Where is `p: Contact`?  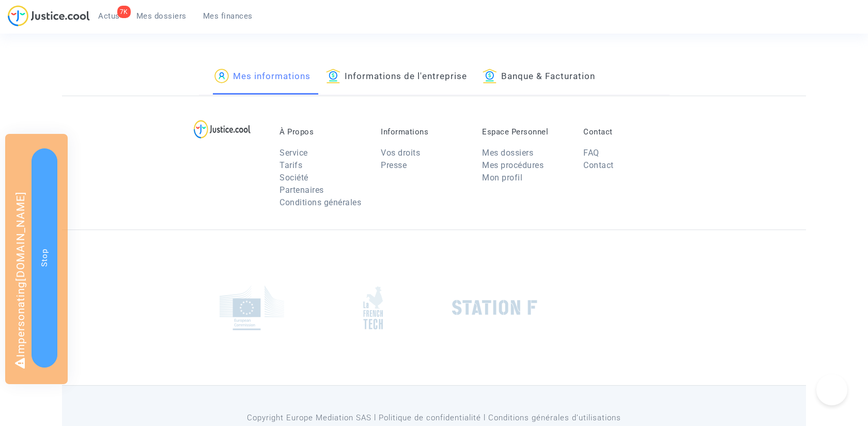
p: Contact is located at coordinates (626, 132).